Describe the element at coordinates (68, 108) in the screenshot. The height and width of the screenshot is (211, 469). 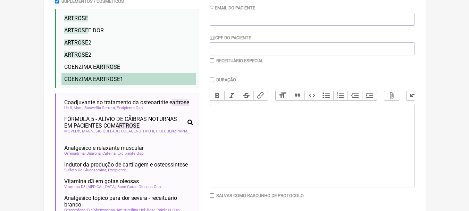
I see `span: Uc-Ii` at that location.